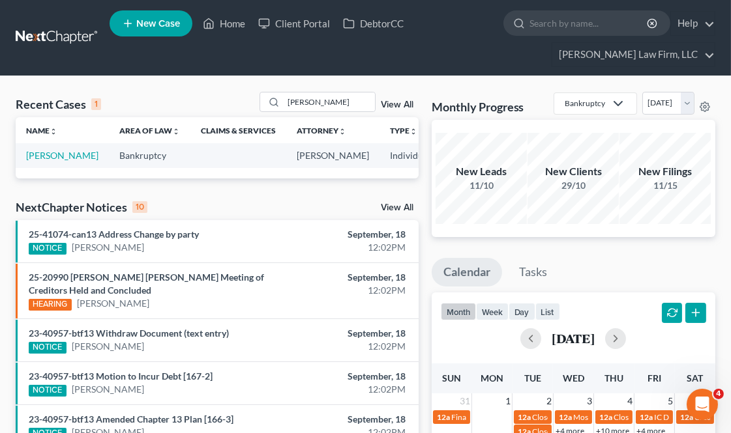 The image size is (731, 433). I want to click on button: list, so click(548, 312).